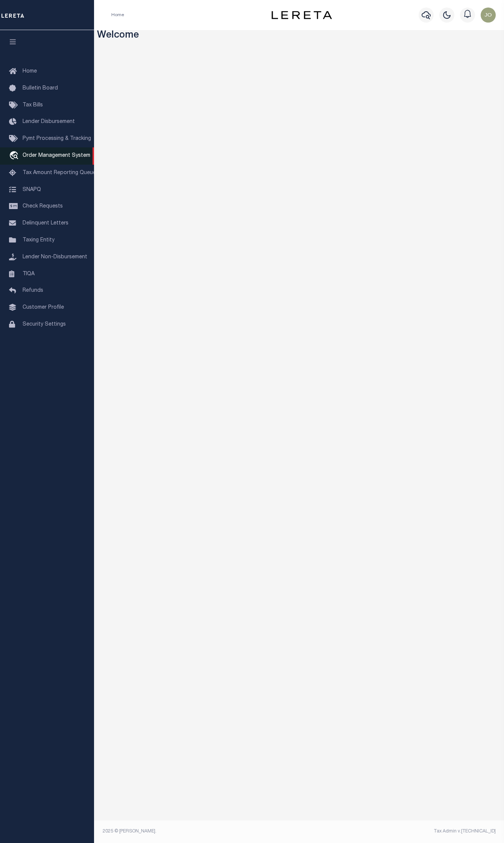 The height and width of the screenshot is (843, 504). Describe the element at coordinates (49, 122) in the screenshot. I see `span: Lender Disbursement` at that location.